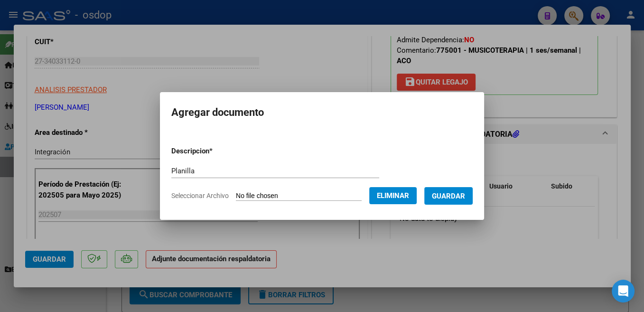 The image size is (644, 312). I want to click on button: Eliminar, so click(393, 195).